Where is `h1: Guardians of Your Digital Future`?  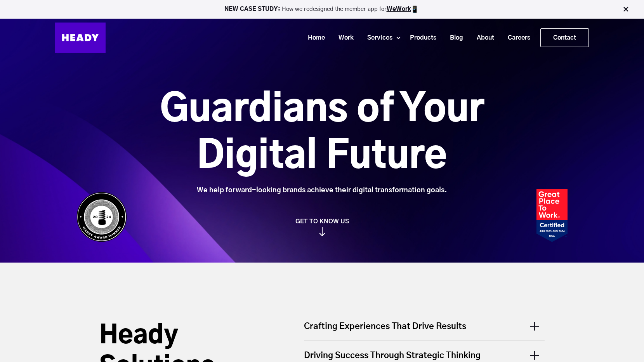
h1: Guardians of Your Digital Future is located at coordinates (322, 133).